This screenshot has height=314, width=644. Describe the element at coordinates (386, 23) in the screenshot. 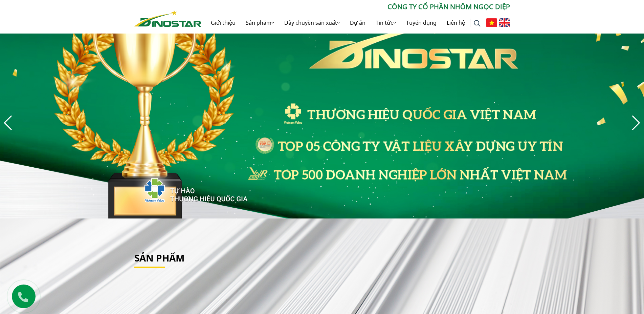

I see `a: Tin tức` at that location.